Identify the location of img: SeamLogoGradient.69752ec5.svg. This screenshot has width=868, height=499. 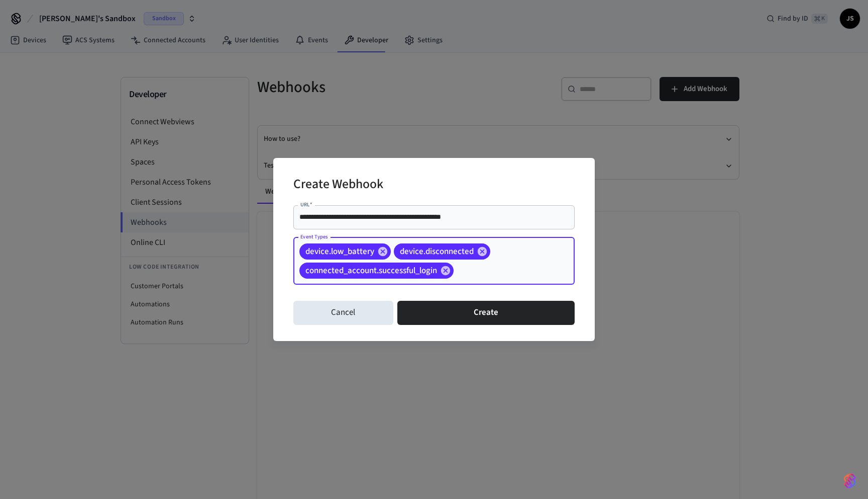
(850, 481).